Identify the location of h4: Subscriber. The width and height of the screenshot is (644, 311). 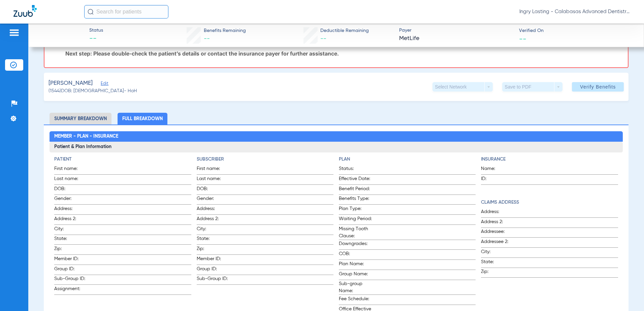
(265, 159).